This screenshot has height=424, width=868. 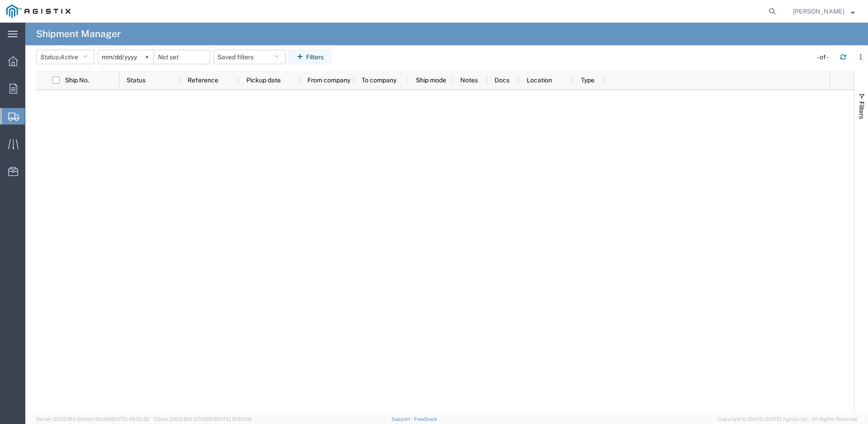 What do you see at coordinates (203, 80) in the screenshot?
I see `span: Reference` at bounding box center [203, 80].